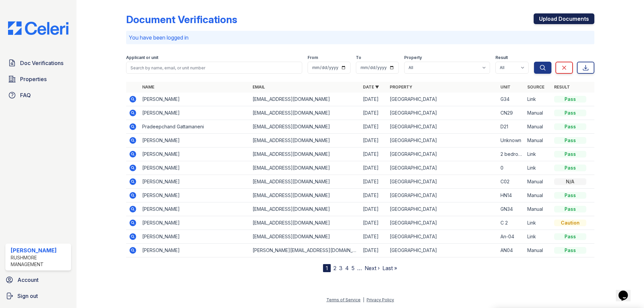 The image size is (644, 308). What do you see at coordinates (413, 58) in the screenshot?
I see `label: Property` at bounding box center [413, 58].